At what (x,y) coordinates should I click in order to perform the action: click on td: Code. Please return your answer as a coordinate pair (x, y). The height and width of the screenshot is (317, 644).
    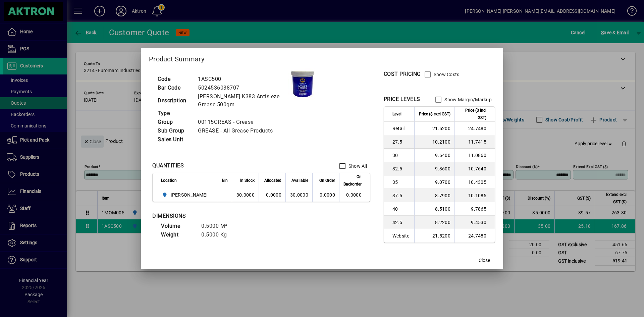
    Looking at the image, I should click on (174, 79).